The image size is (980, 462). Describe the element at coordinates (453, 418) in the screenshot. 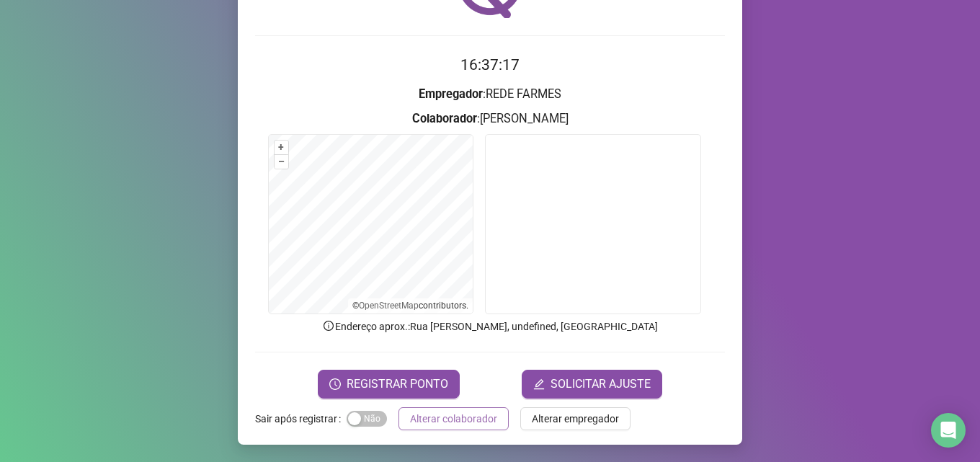

I see `span: Alterar colaborador` at that location.